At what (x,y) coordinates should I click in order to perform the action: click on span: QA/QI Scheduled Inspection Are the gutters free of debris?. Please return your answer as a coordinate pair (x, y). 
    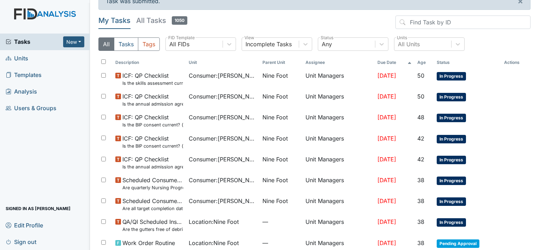
    Looking at the image, I should click on (153, 225).